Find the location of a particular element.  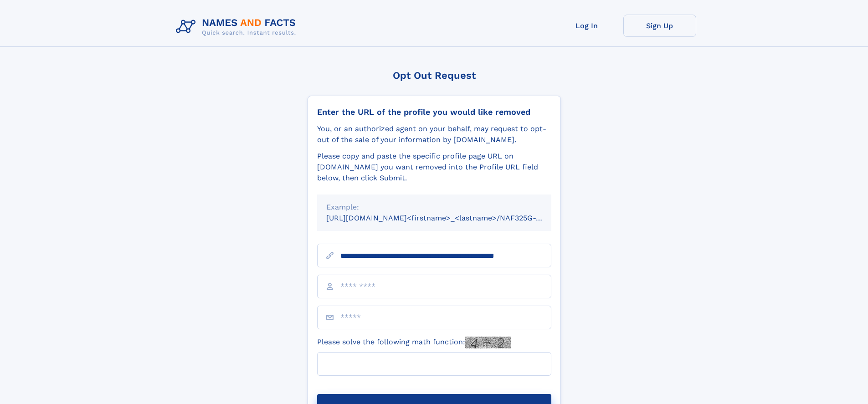

img: Logo Names and Facts is located at coordinates (238, 27).